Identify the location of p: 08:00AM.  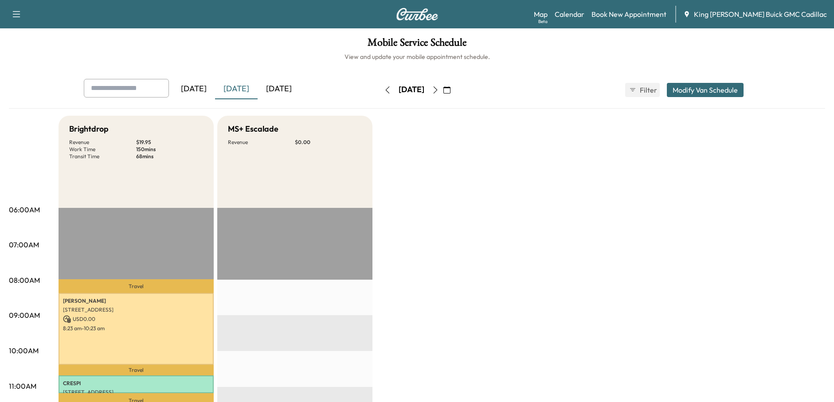
(24, 280).